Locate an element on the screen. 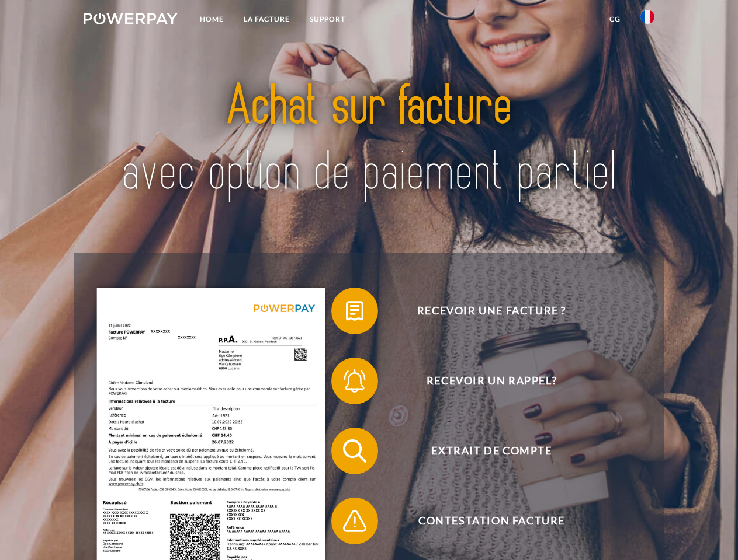 This screenshot has width=738, height=560. img: title-powerpay_fr.svg is located at coordinates (369, 139).